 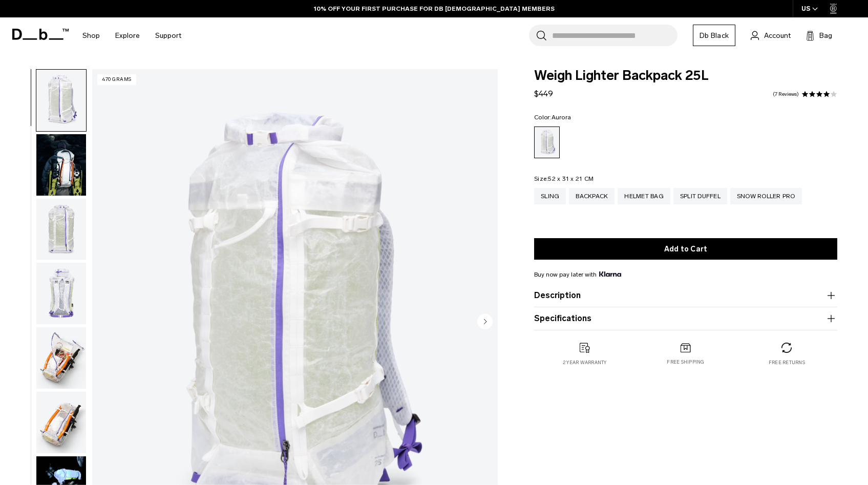 I want to click on button: Weigh_Lighter_Backpack_25L_5.png, so click(x=61, y=422).